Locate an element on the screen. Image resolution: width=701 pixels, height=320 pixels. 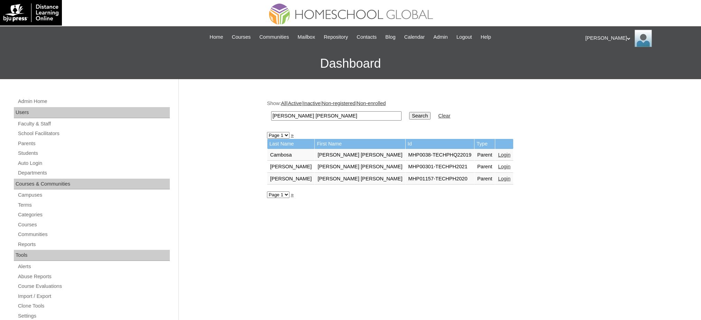
a: Import / Export is located at coordinates (93, 296).